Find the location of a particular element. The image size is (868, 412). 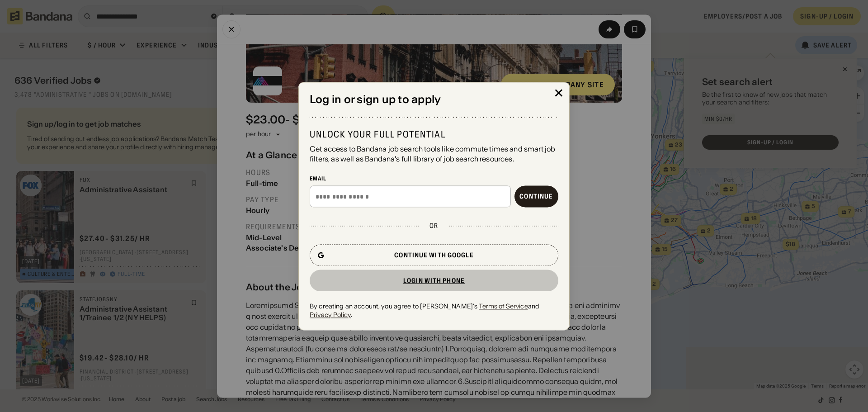

a: Terms of Service is located at coordinates (503, 307).